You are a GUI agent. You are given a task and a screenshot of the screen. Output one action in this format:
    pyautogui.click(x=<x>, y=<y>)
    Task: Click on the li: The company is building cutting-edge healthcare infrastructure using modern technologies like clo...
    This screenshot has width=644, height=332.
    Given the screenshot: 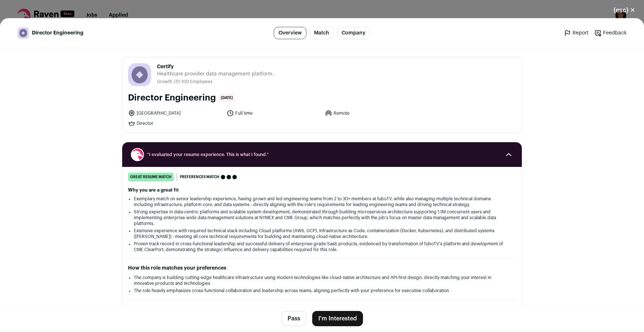 What is the action you would take?
    pyautogui.click(x=322, y=281)
    